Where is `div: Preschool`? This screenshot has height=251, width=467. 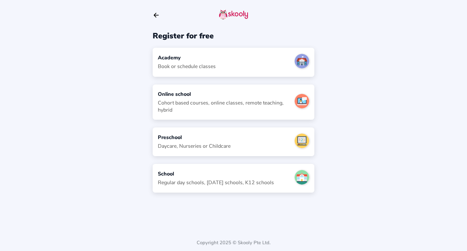 div: Preschool is located at coordinates (194, 138).